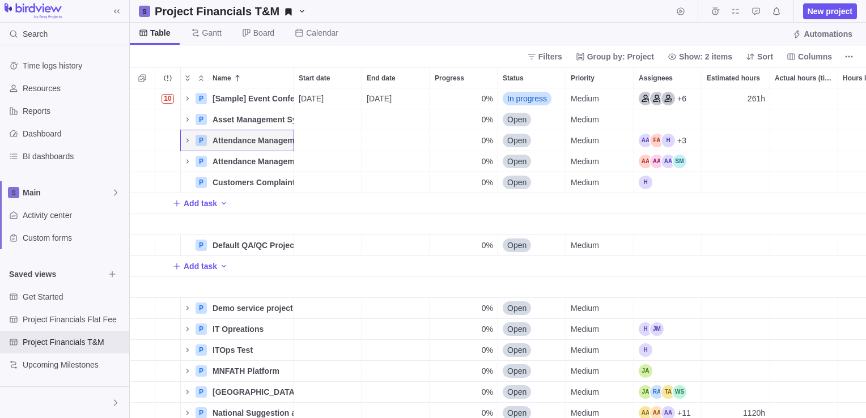  What do you see at coordinates (585, 99) in the screenshot?
I see `span: Medium` at bounding box center [585, 99].